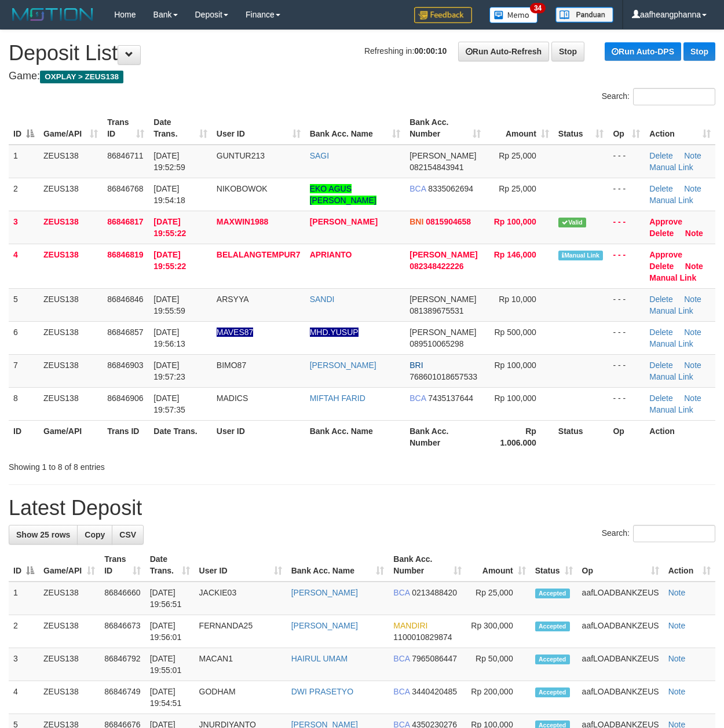 The image size is (724, 728). Describe the element at coordinates (240, 599) in the screenshot. I see `td: JACKIE03` at that location.